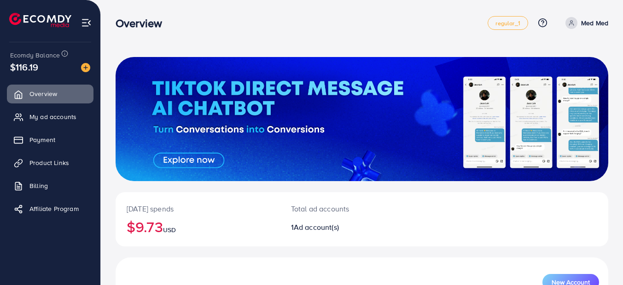 This screenshot has height=285, width=623. I want to click on span: Ecomdy Balance, so click(35, 55).